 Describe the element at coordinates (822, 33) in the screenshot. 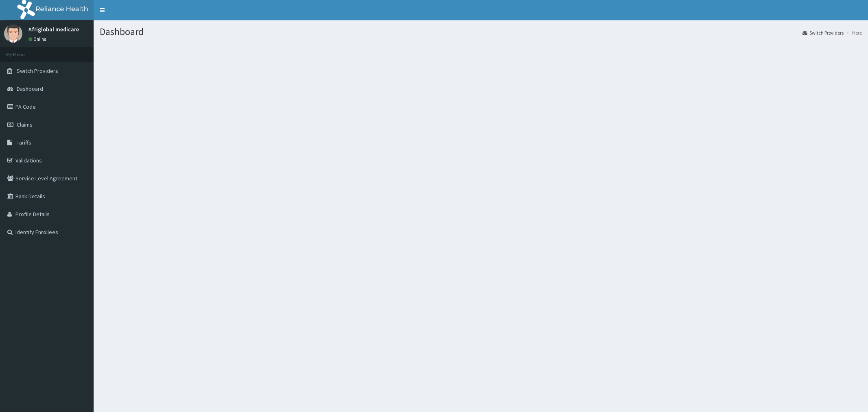

I see `a: Switch Providers` at that location.